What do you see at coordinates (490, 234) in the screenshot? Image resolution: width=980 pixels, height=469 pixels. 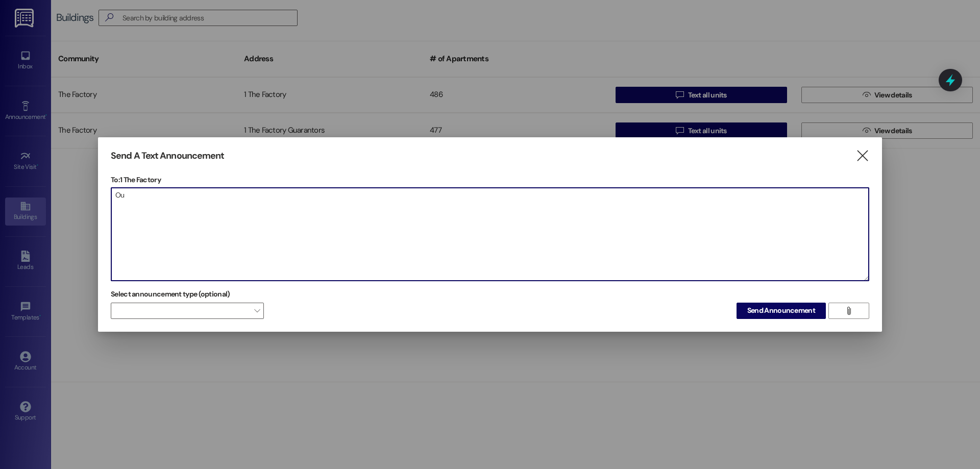 I see `div: Our` at bounding box center [490, 234].